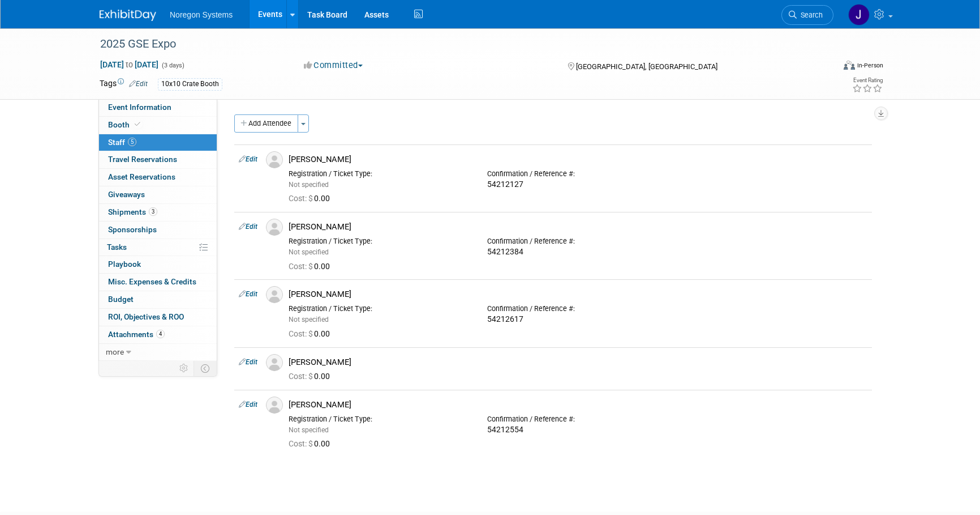 The image size is (980, 515). Describe the element at coordinates (578, 319) in the screenshot. I see `div: 54212617` at that location.